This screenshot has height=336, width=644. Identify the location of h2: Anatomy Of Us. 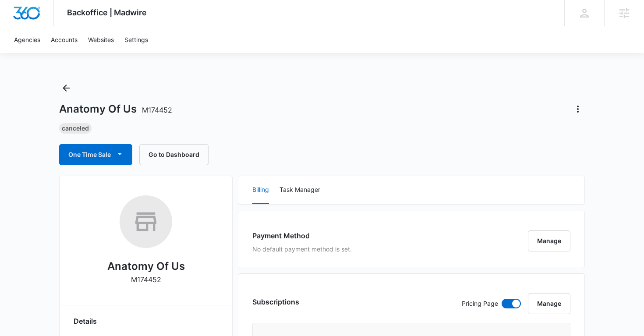
(146, 266).